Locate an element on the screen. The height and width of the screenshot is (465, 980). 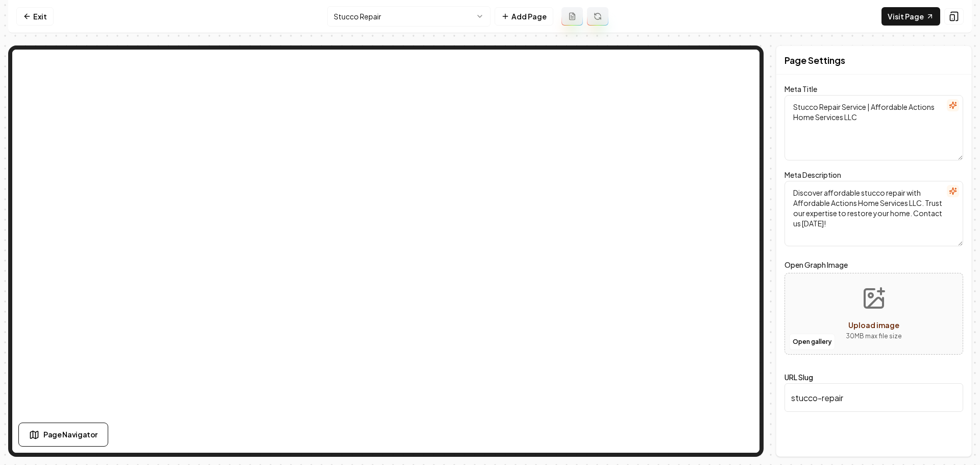
button: Open gallery is located at coordinates (812, 341).